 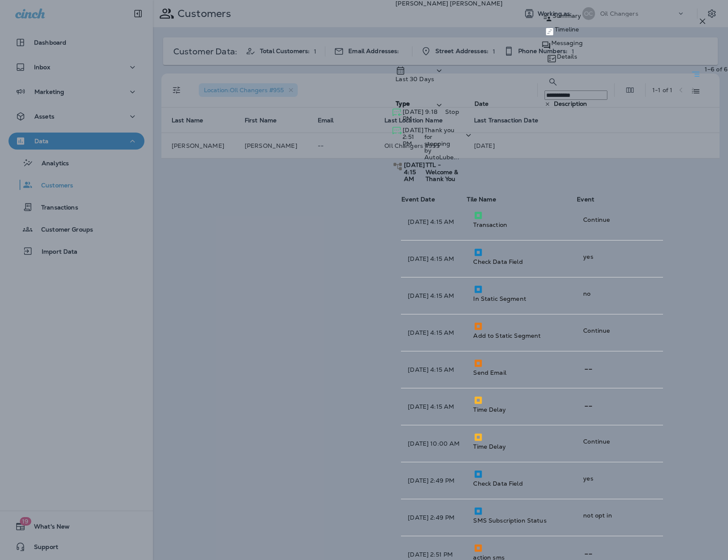 What do you see at coordinates (481, 200) in the screenshot?
I see `span: Tile Name` at bounding box center [481, 200].